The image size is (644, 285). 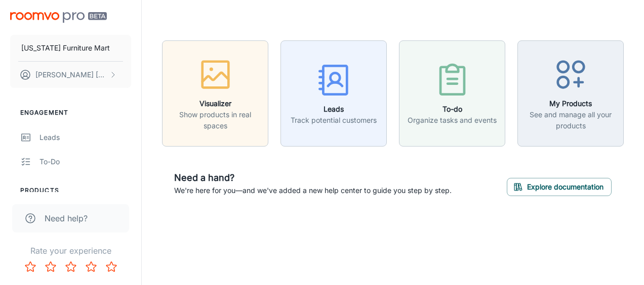 What do you see at coordinates (558, 187) in the screenshot?
I see `button: Explore documentation` at bounding box center [558, 187].